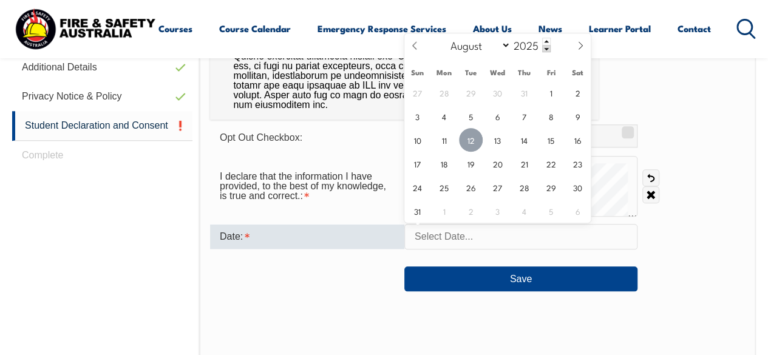 The height and width of the screenshot is (355, 768). What do you see at coordinates (261, 137) in the screenshot?
I see `span: Opt Out Checkbox:` at bounding box center [261, 137].